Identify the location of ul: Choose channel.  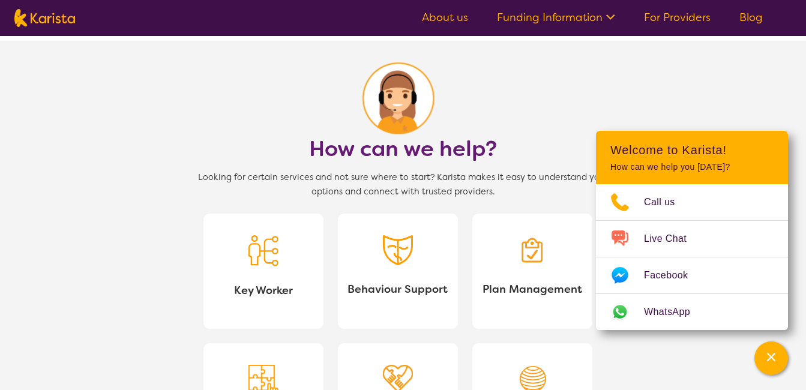
(692, 257).